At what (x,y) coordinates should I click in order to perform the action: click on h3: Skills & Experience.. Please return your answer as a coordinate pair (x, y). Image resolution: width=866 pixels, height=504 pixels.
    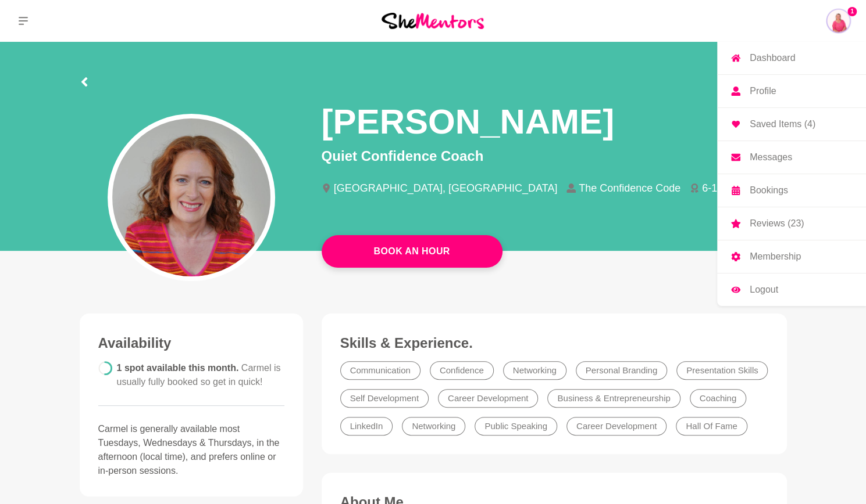
    Looking at the image, I should click on (554, 343).